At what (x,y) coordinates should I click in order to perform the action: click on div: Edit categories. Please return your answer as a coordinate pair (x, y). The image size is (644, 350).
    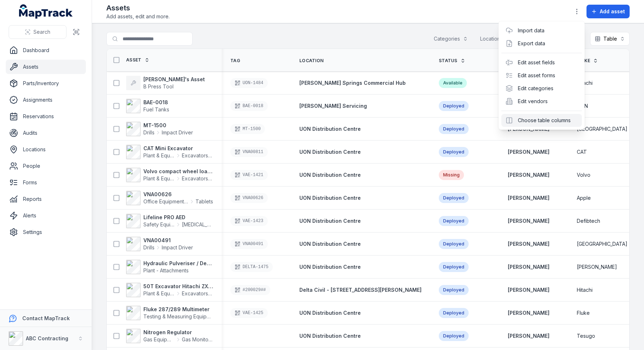
    Looking at the image, I should click on (541, 89).